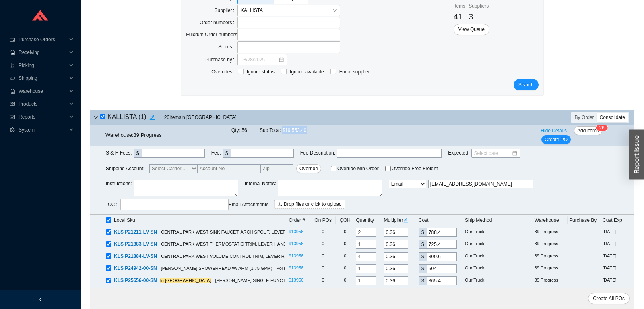 The image size is (644, 309). I want to click on th: Purchase By, so click(584, 220).